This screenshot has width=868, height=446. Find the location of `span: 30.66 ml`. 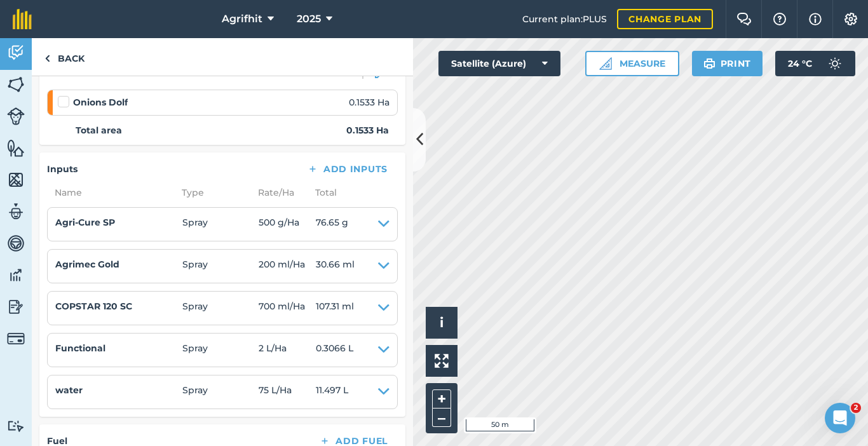

span: 30.66 ml is located at coordinates (335, 266).